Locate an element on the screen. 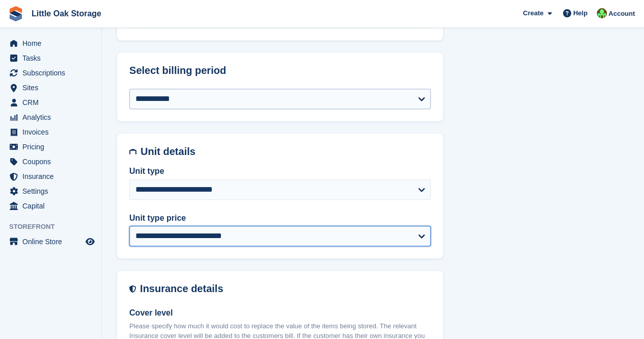  a: Little Oak Storage is located at coordinates (66, 13).